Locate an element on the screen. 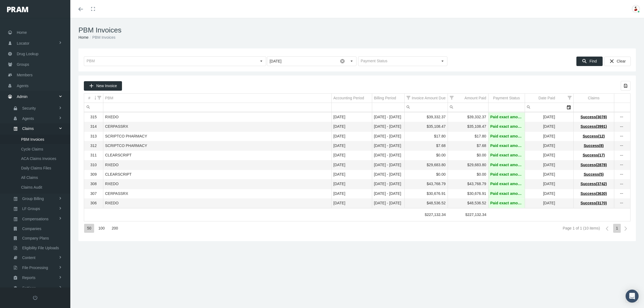  span: Eligibility File Uploads is located at coordinates (40, 248).